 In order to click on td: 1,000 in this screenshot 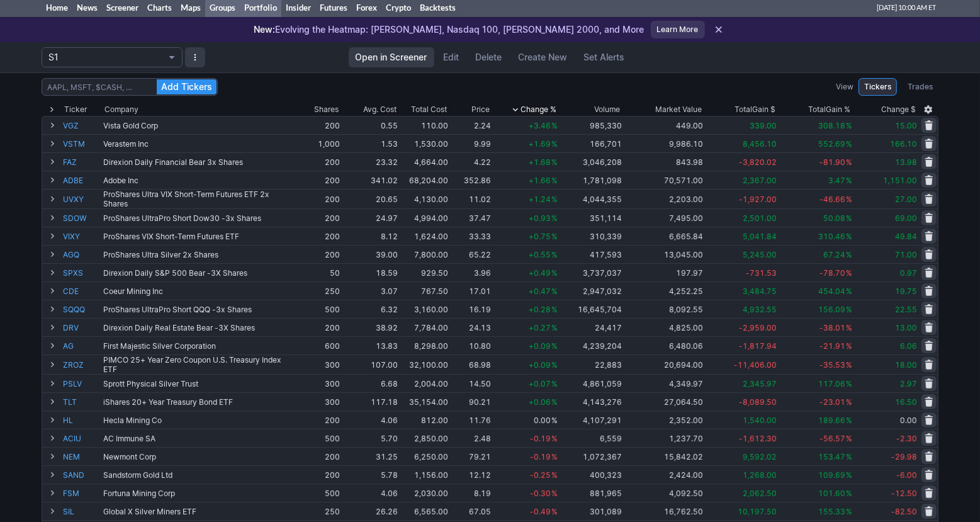, I will do `click(319, 143)`.